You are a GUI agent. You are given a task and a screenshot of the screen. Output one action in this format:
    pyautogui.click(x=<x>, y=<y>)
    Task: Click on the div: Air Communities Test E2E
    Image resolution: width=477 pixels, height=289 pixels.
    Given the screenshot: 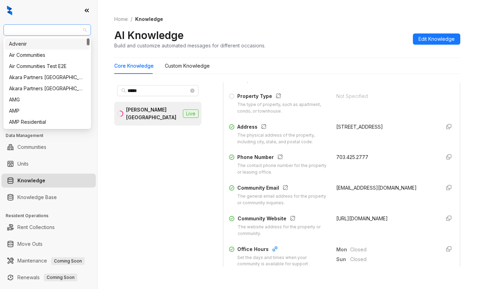 What is the action you would take?
    pyautogui.click(x=47, y=66)
    